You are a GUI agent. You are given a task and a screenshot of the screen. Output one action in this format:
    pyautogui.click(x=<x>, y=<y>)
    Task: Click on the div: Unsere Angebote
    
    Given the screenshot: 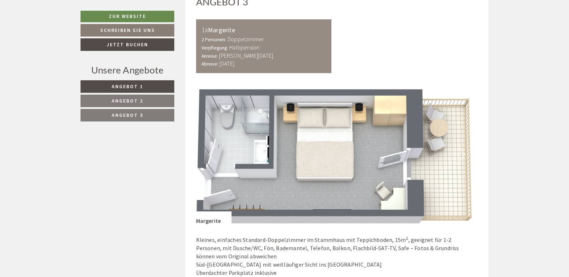 What is the action you would take?
    pyautogui.click(x=127, y=70)
    